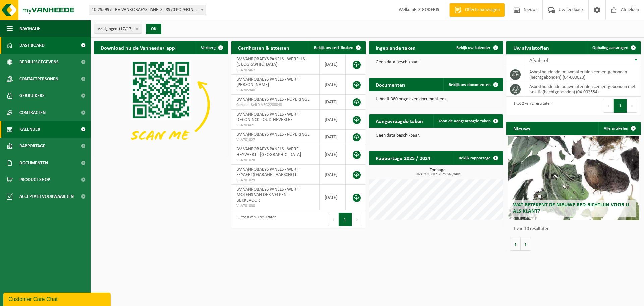 The height and width of the screenshot is (306, 644). I want to click on span: Ophaling aanvragen, so click(610, 47).